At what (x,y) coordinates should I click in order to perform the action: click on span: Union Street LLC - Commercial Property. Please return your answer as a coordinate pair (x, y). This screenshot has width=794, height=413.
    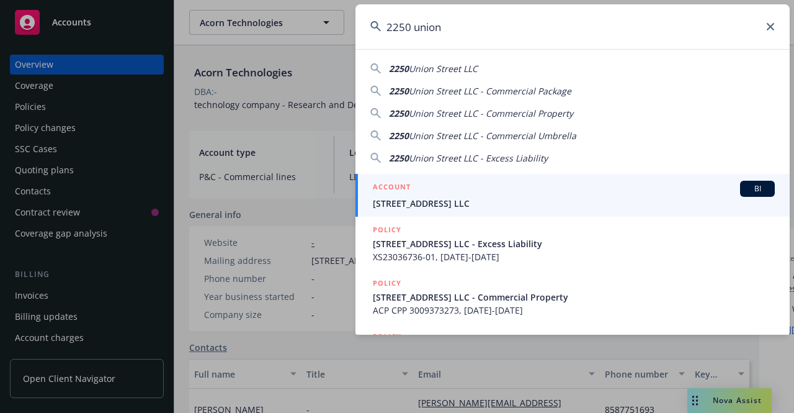
    Looking at the image, I should click on (491, 113).